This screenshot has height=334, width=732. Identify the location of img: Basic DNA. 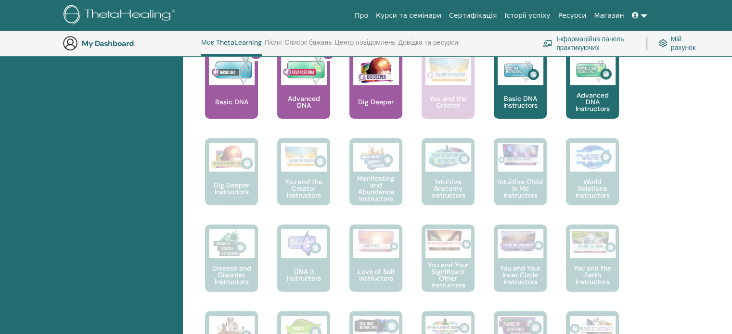
(231, 71).